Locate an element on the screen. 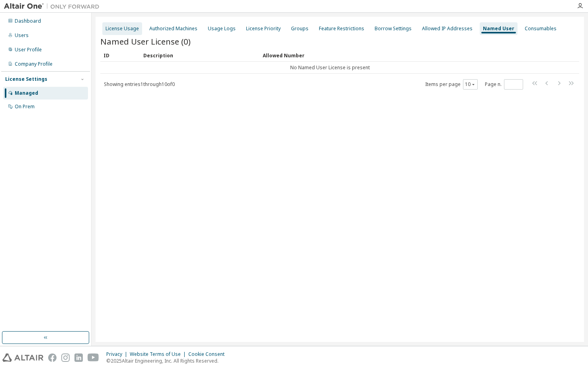  button: 10 is located at coordinates (470, 84).